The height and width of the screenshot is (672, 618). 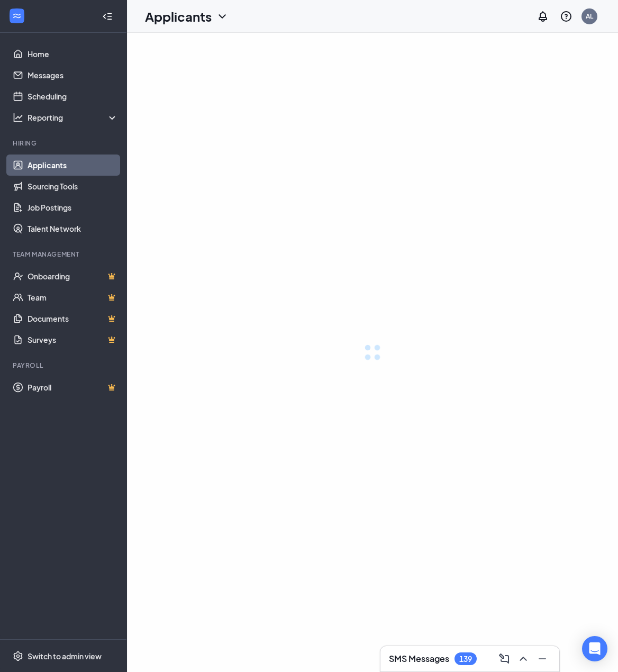 I want to click on a: Messages, so click(x=73, y=75).